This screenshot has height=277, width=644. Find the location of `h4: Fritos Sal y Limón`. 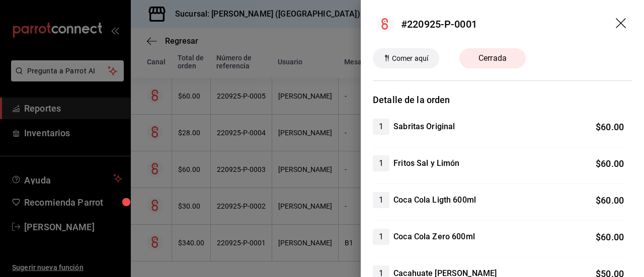

h4: Fritos Sal y Limón is located at coordinates (426, 164).